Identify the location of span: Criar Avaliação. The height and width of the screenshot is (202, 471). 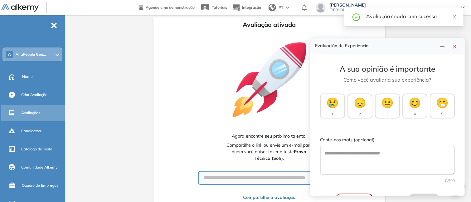
(34, 95).